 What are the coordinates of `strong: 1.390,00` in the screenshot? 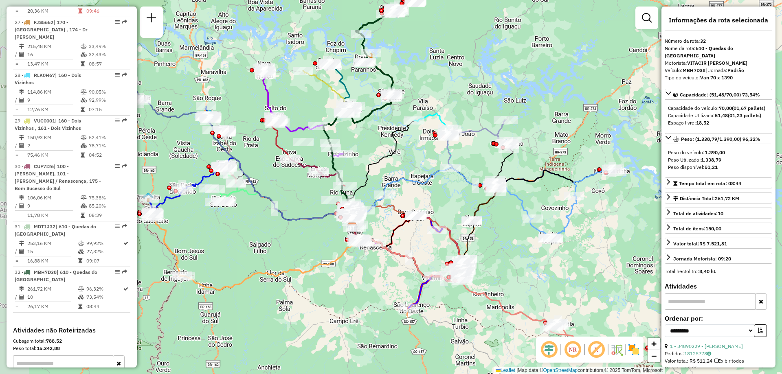 It's located at (715, 152).